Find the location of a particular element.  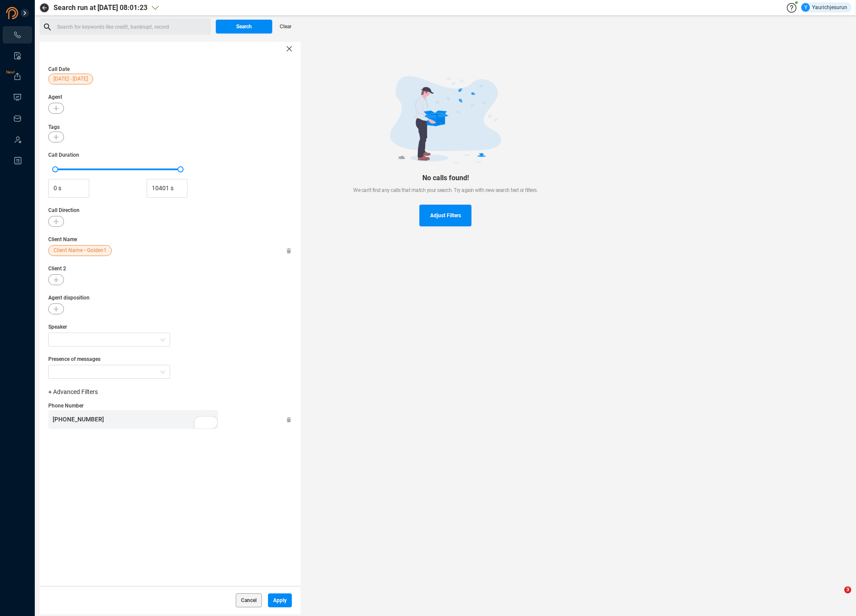

span: Agent disposition is located at coordinates (170, 298).